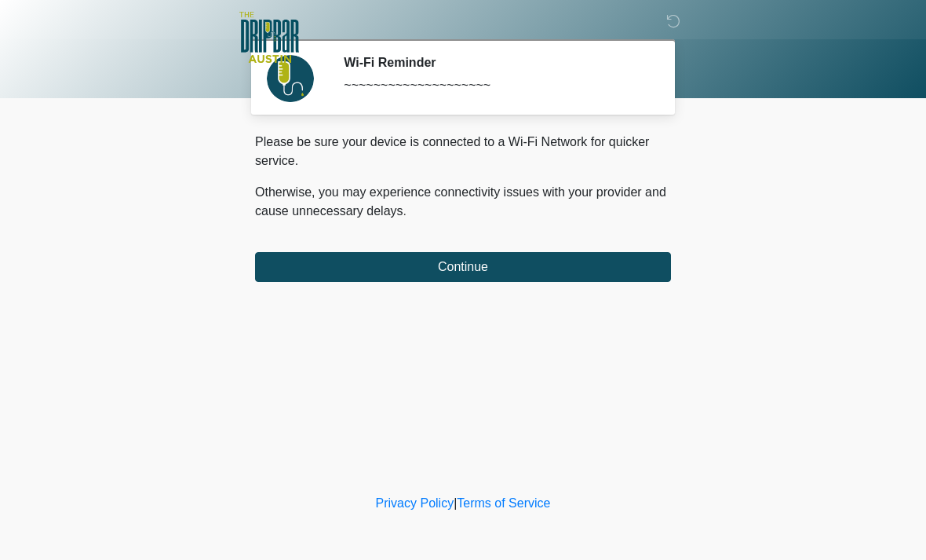 The height and width of the screenshot is (560, 926). Describe the element at coordinates (290, 79) in the screenshot. I see `img: Agent Avatar` at that location.